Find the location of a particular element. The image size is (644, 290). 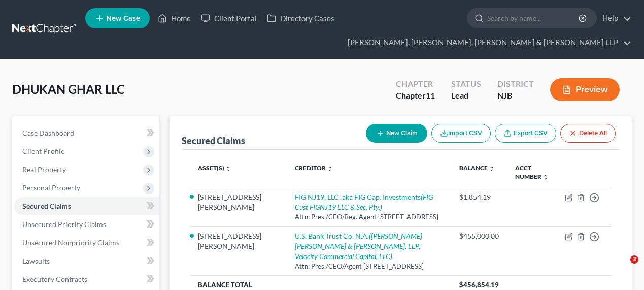

span: Unsecured Nonpriority Claims is located at coordinates (70, 243).